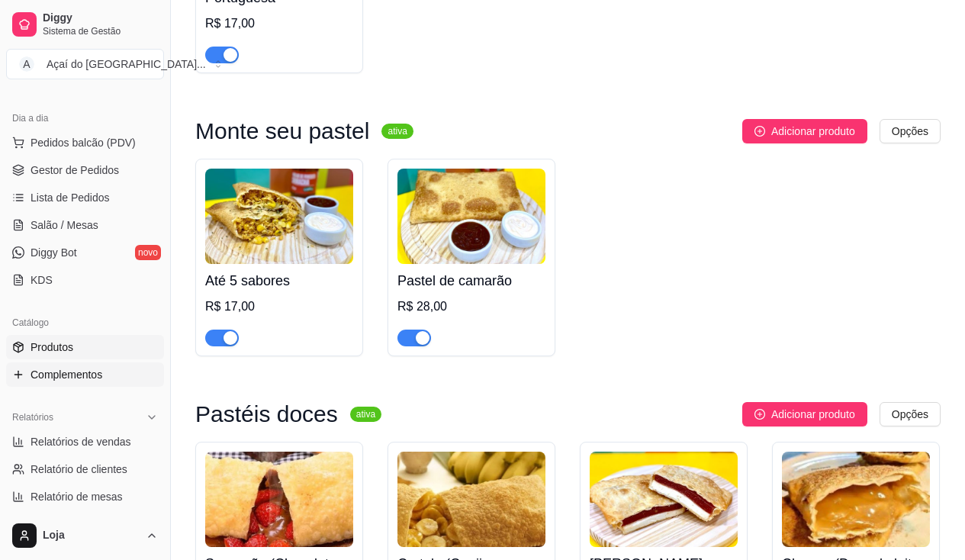  What do you see at coordinates (71, 197) in the screenshot?
I see `span: Lista de Pedidos` at bounding box center [71, 197].